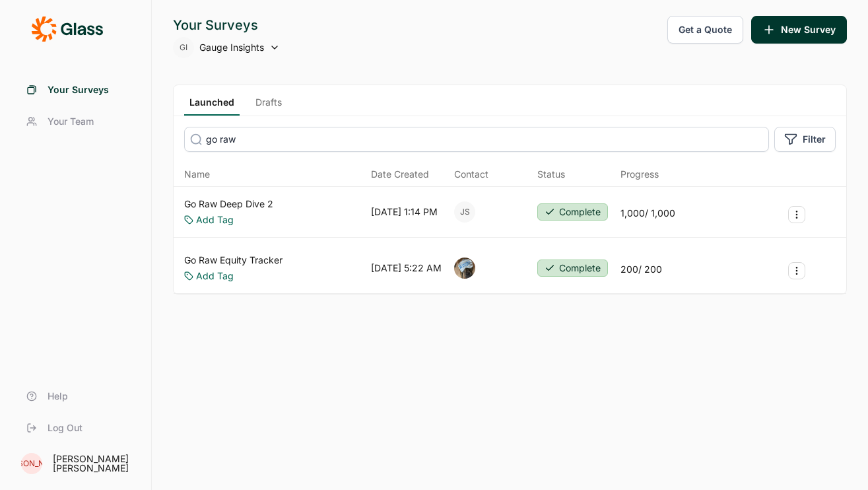 This screenshot has width=868, height=490. I want to click on span: Name, so click(197, 174).